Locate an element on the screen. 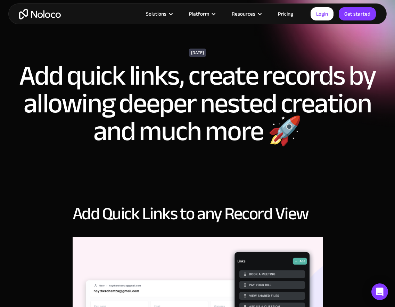  a: home is located at coordinates (40, 14).